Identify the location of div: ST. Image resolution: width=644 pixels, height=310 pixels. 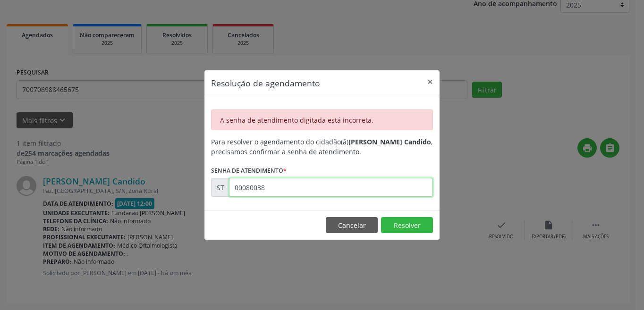
(220, 187).